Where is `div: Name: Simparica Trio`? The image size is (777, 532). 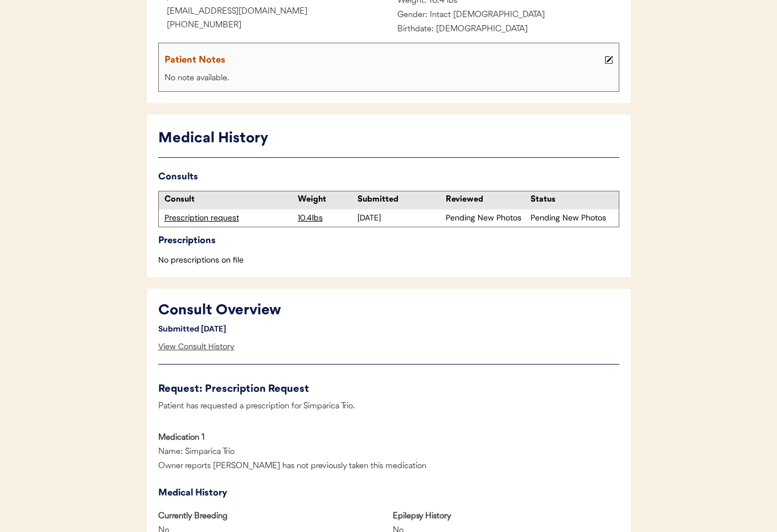
div: Name: Simparica Trio is located at coordinates (208, 453).